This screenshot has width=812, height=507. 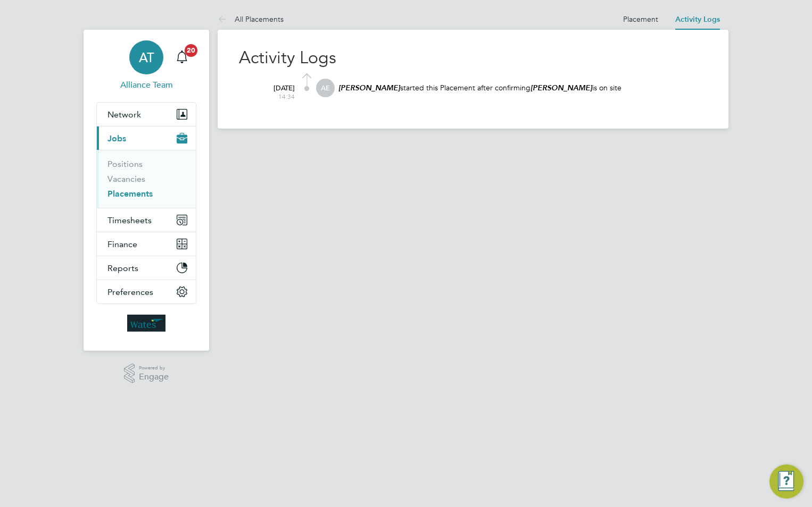 What do you see at coordinates (697, 20) in the screenshot?
I see `a: Activity Logs` at bounding box center [697, 20].